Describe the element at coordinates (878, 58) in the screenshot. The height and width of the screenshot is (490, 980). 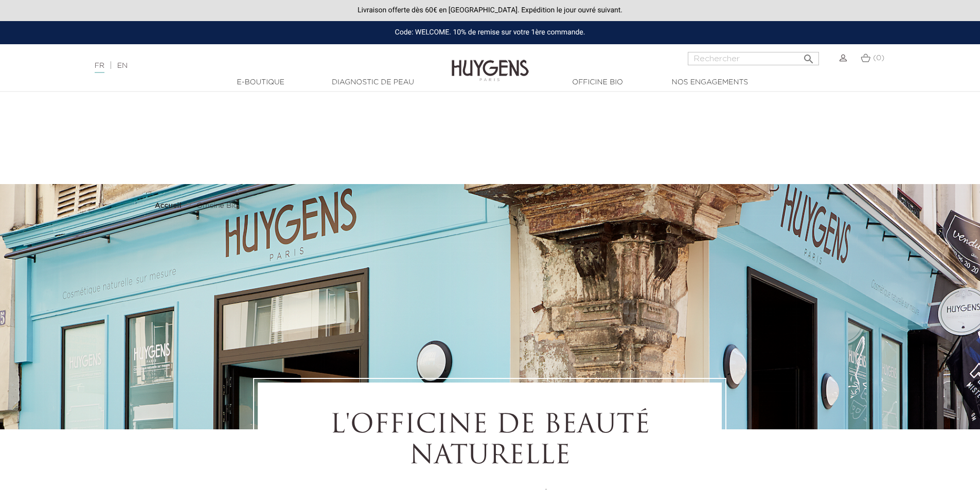
I see `span: (0)` at that location.